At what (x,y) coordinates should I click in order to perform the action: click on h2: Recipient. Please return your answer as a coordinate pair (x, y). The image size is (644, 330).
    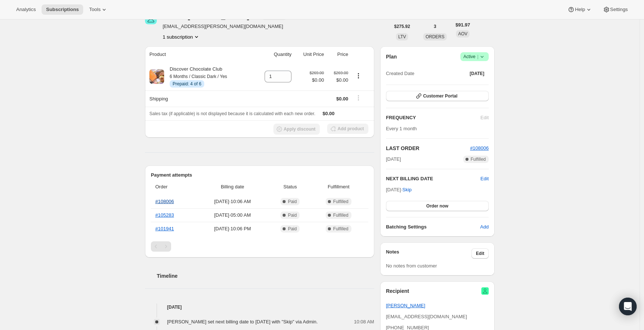
    Looking at the image, I should click on (398, 291).